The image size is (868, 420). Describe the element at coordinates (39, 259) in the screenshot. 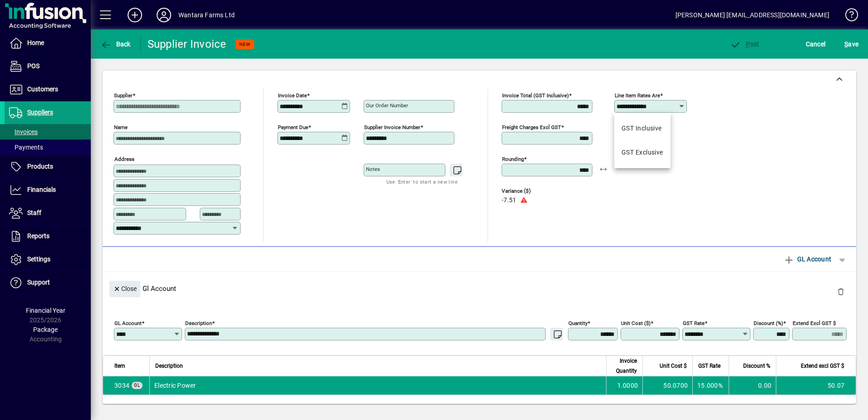

I see `span: Settings` at that location.